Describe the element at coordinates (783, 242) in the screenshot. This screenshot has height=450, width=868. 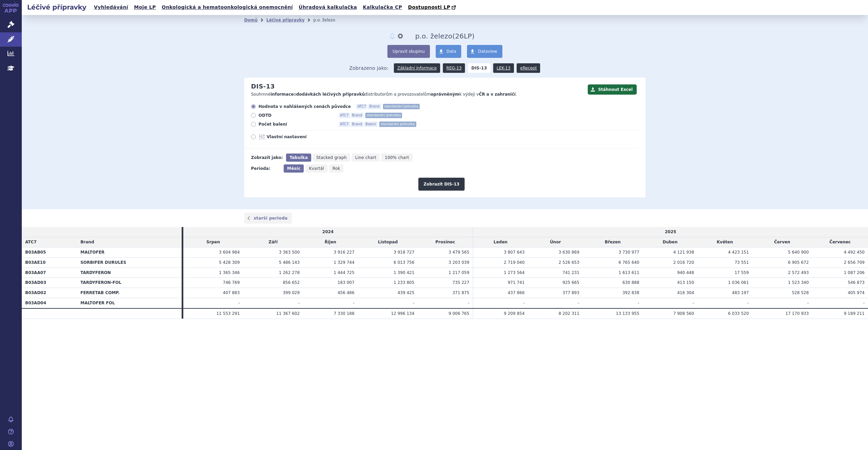
I see `td: Červen` at that location.